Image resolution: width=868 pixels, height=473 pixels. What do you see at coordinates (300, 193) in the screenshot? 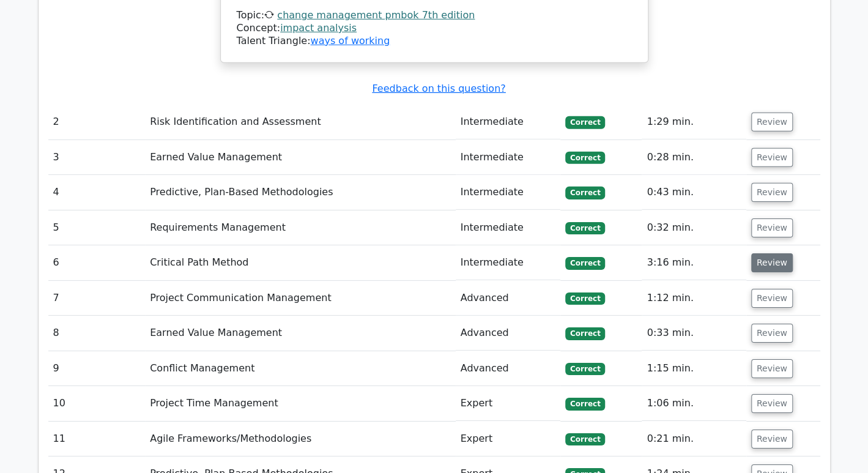
I see `td: Predictive, Plan-Based Methodologies` at bounding box center [300, 193].